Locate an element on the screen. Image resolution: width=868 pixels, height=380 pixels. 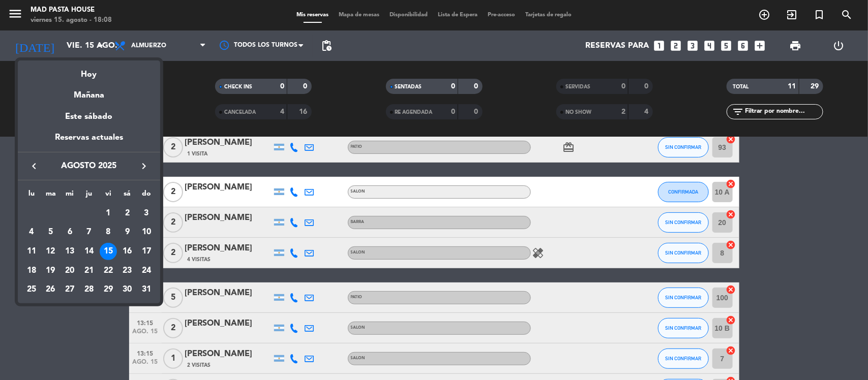
th: viernes is located at coordinates (109, 195).